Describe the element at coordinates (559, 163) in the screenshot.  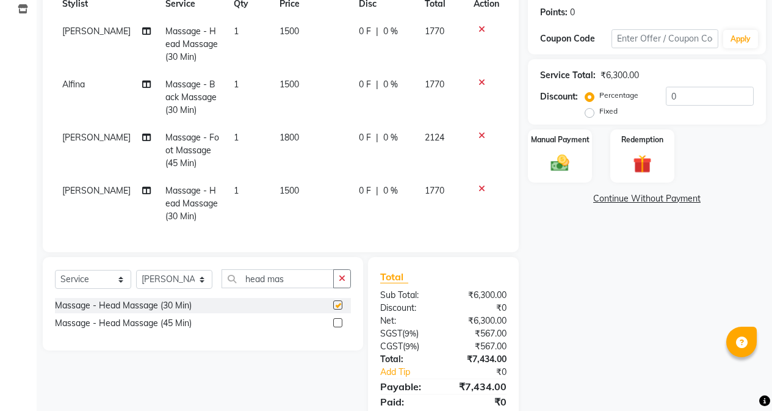
I see `img: _cash.svg` at that location.